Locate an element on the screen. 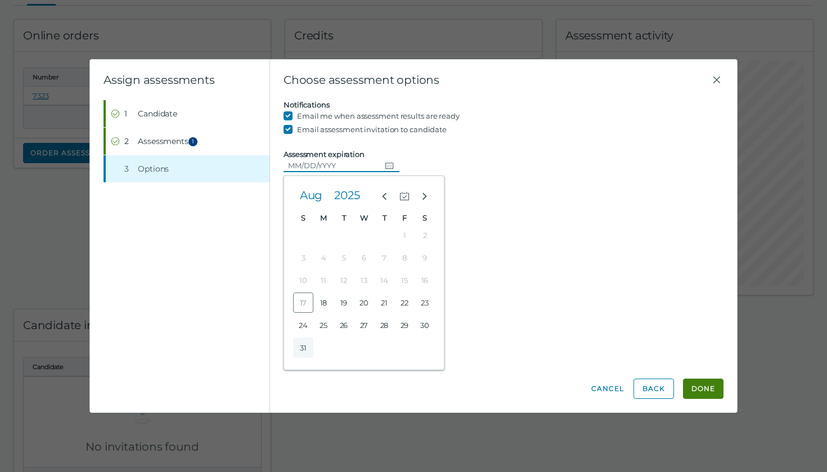 Image resolution: width=827 pixels, height=472 pixels. div: 3 is located at coordinates (129, 169).